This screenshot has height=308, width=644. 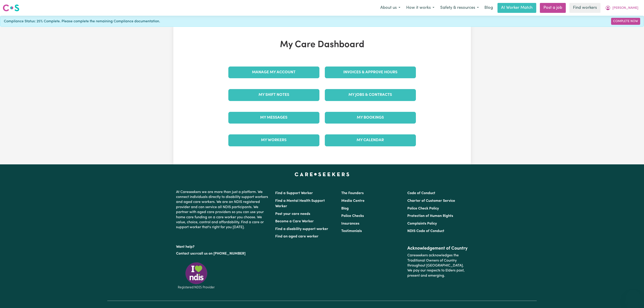 What do you see at coordinates (11, 8) in the screenshot?
I see `img: Careseekers logo` at bounding box center [11, 8].